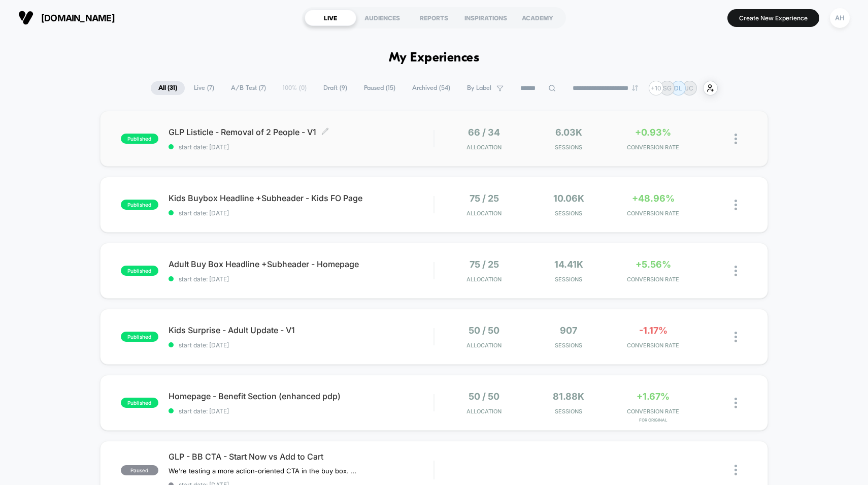 The height and width of the screenshot is (485, 868). I want to click on span: 81.88k, so click(569, 396).